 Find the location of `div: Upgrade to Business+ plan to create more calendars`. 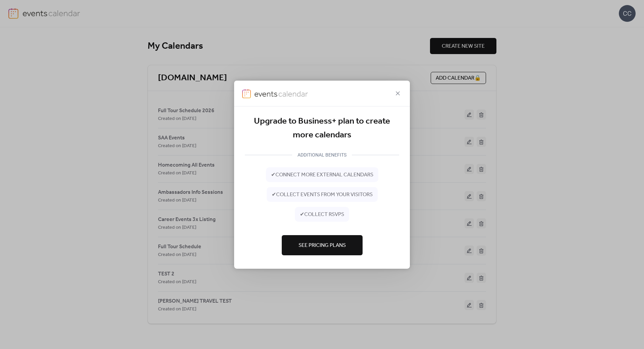

div: Upgrade to Business+ plan to create more calendars is located at coordinates (322, 128).